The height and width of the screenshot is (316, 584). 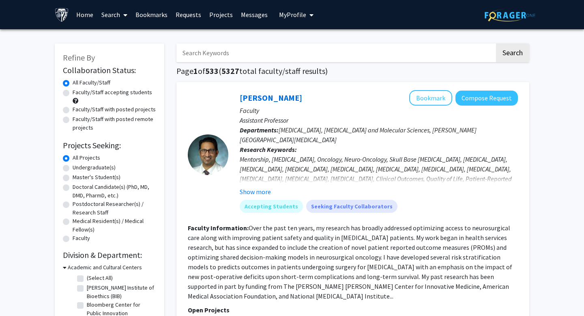 What do you see at coordinates (353, 310) in the screenshot?
I see `p: Open Projects` at bounding box center [353, 310].